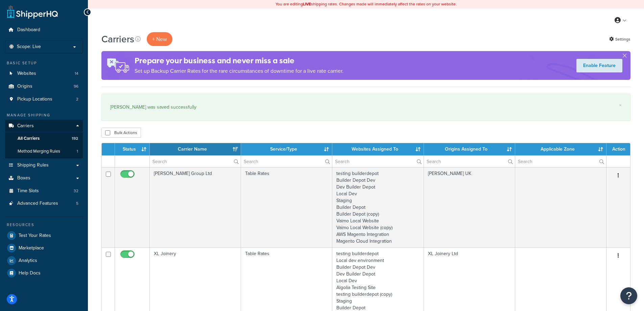 This screenshot has width=644, height=311. Describe the element at coordinates (44, 139) in the screenshot. I see `li: Carriers` at that location.